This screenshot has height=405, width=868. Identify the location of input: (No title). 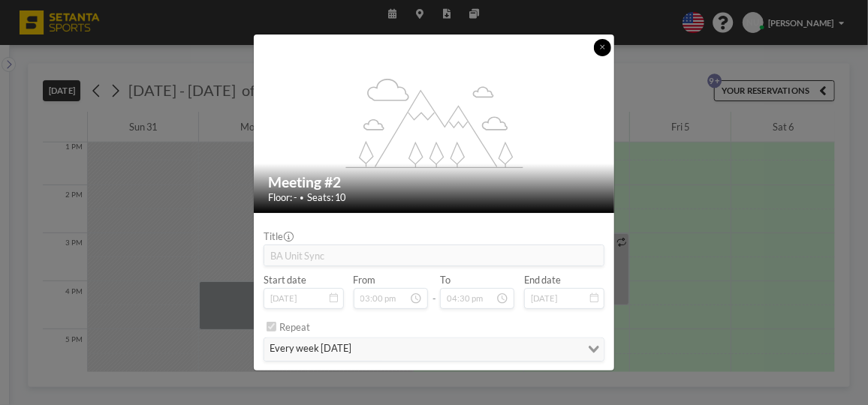
(434, 255).